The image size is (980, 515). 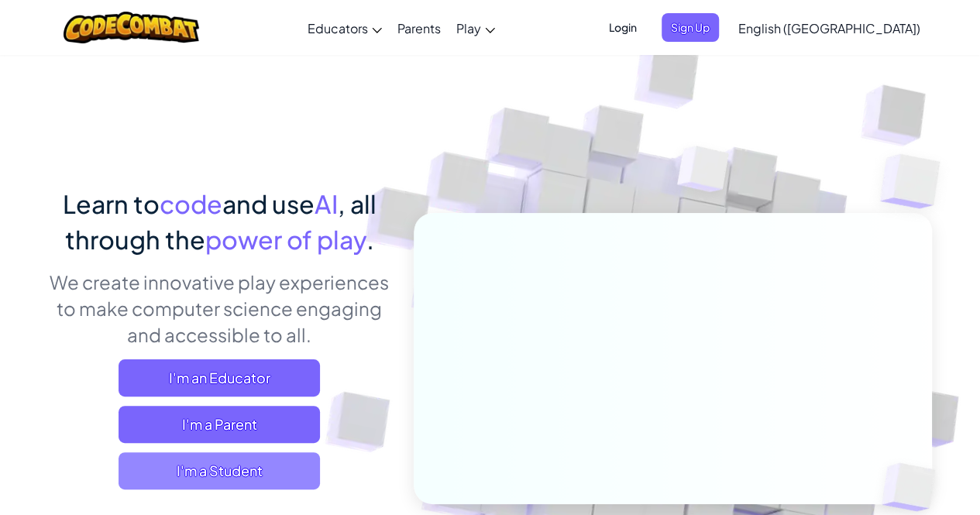 I want to click on img: Overlap cubes, so click(x=704, y=173).